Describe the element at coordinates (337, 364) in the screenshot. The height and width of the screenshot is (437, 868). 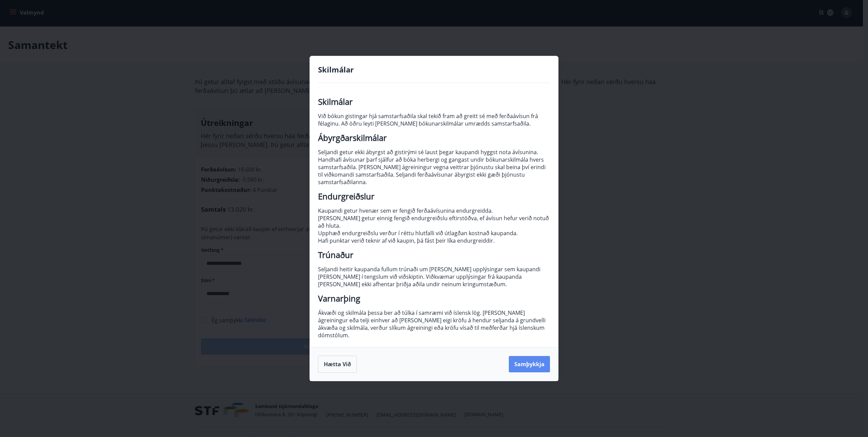
I see `button: Hætta við` at that location.